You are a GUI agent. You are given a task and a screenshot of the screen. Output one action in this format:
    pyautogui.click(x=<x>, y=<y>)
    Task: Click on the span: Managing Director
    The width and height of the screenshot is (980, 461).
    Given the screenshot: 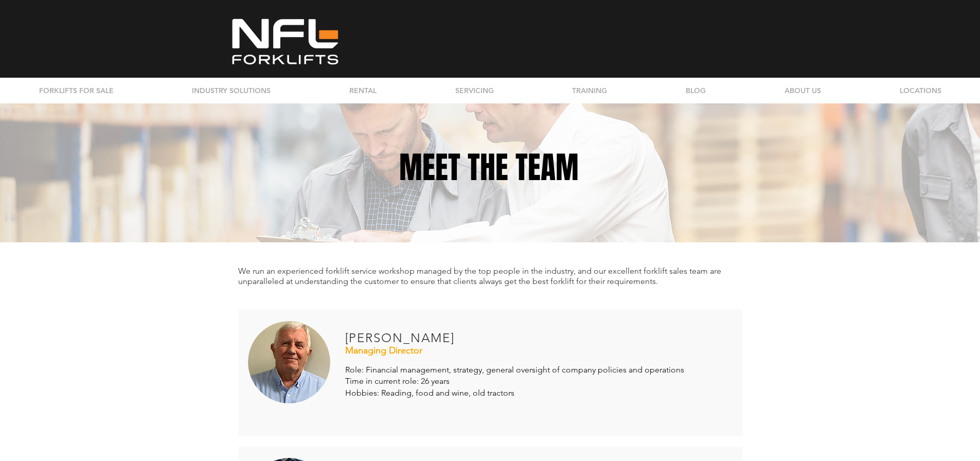 What is the action you would take?
    pyautogui.click(x=384, y=351)
    